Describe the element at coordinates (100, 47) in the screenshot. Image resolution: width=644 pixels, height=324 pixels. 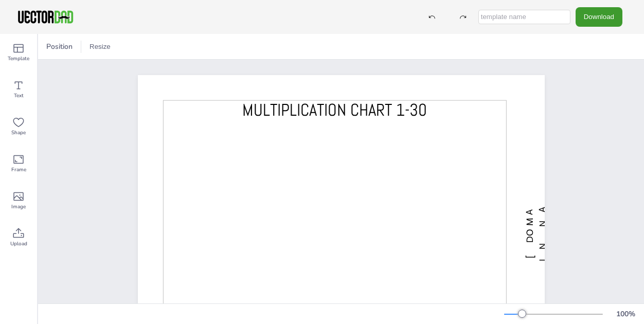
I see `button: Resize` at that location.